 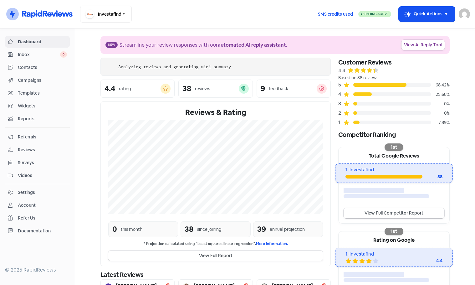 What do you see at coordinates (42, 42) in the screenshot?
I see `span: Dashboard` at bounding box center [42, 42].